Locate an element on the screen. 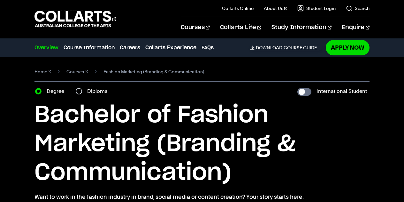 This screenshot has height=202, width=404. a: FAQs is located at coordinates (208, 48).